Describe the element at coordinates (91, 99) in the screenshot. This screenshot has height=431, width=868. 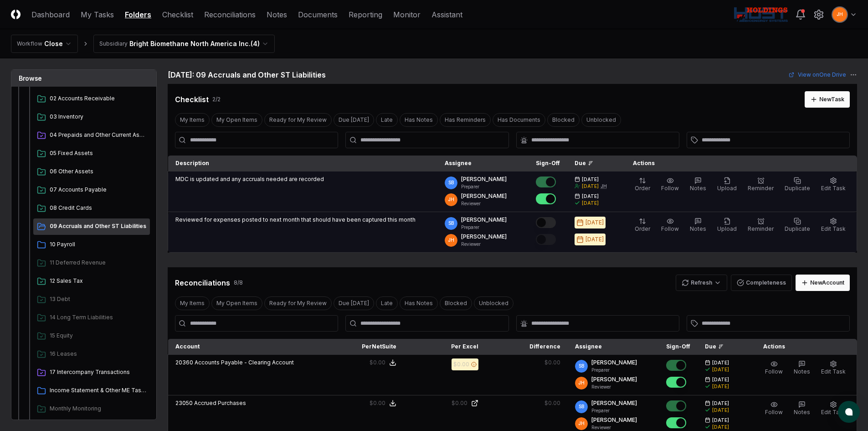
I see `a: 02 Accounts Receivable` at that location.